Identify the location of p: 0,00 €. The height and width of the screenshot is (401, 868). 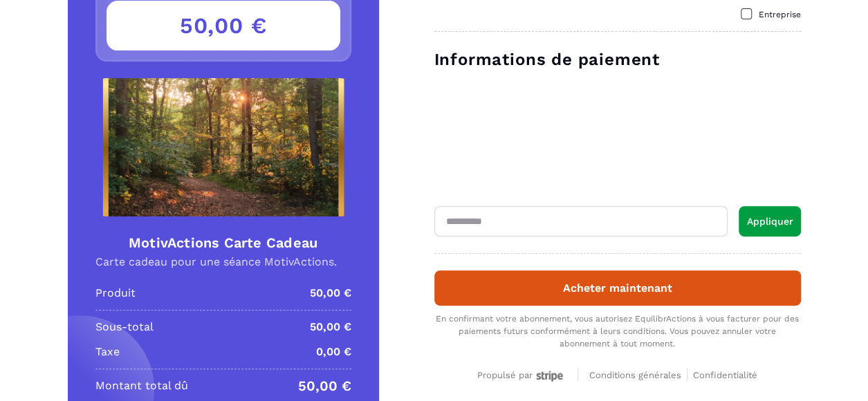
(333, 351).